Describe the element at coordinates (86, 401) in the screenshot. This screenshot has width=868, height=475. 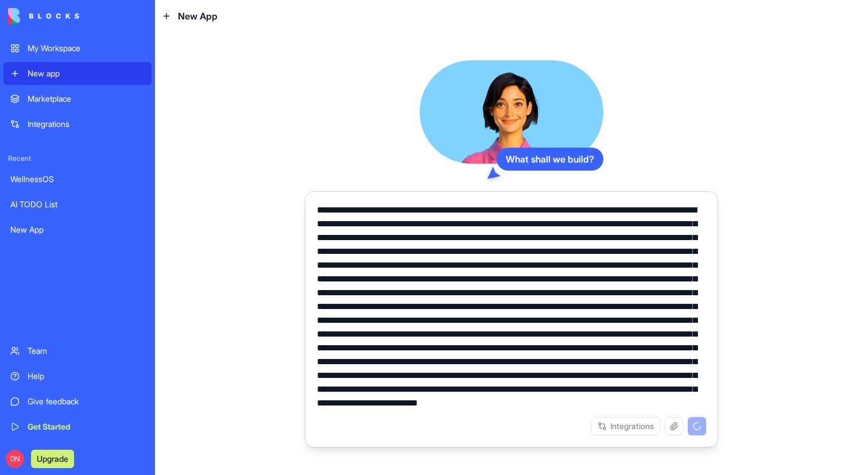
I see `div: Give feedback` at that location.